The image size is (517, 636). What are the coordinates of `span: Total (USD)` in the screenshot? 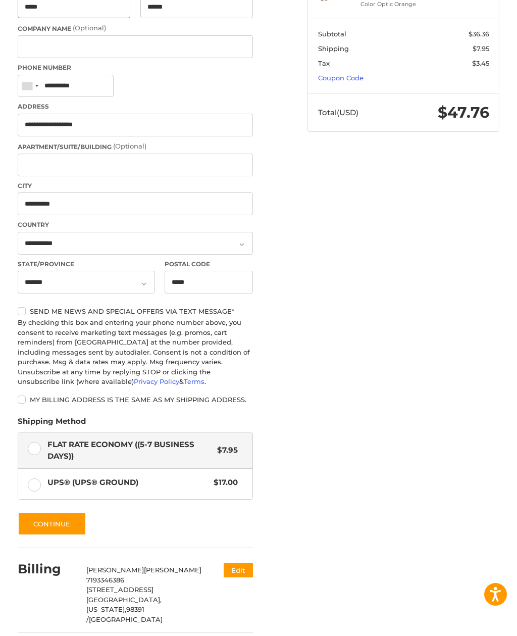 It's located at (339, 112).